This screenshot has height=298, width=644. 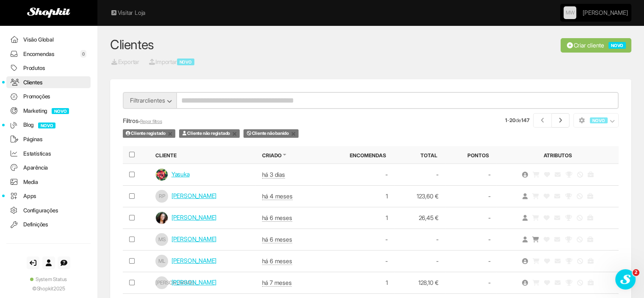 I want to click on strong: 20, so click(x=513, y=120).